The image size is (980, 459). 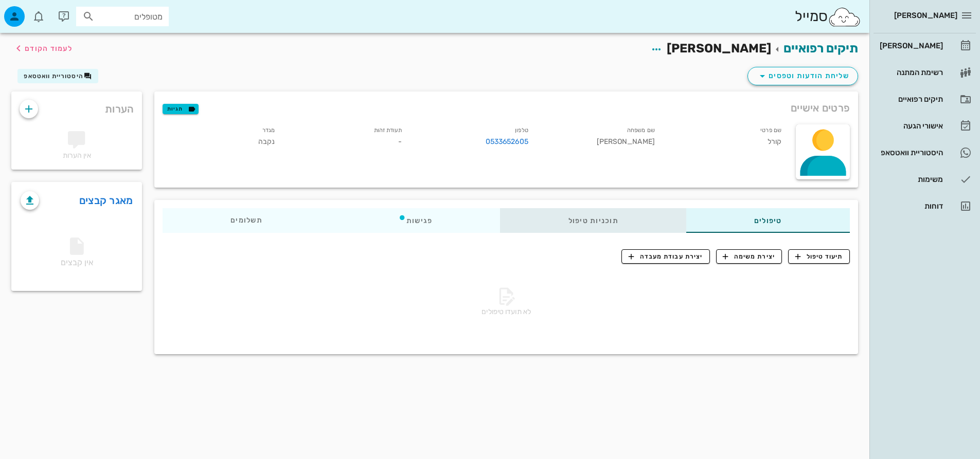 What do you see at coordinates (666, 257) in the screenshot?
I see `span: יצירת עבודת מעבדה` at bounding box center [666, 257].